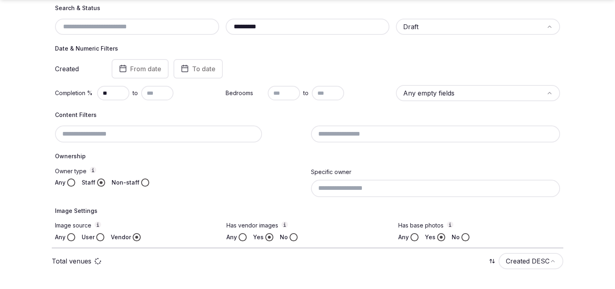 This screenshot has height=289, width=615. I want to click on label: Completion %, so click(74, 93).